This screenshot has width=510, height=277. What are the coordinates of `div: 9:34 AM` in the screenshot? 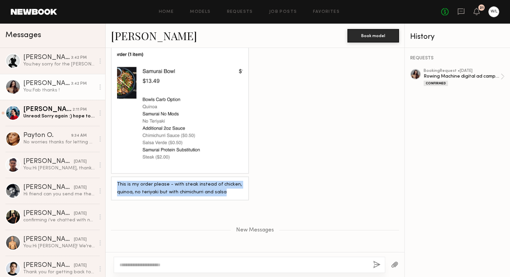 It's located at (79, 136).